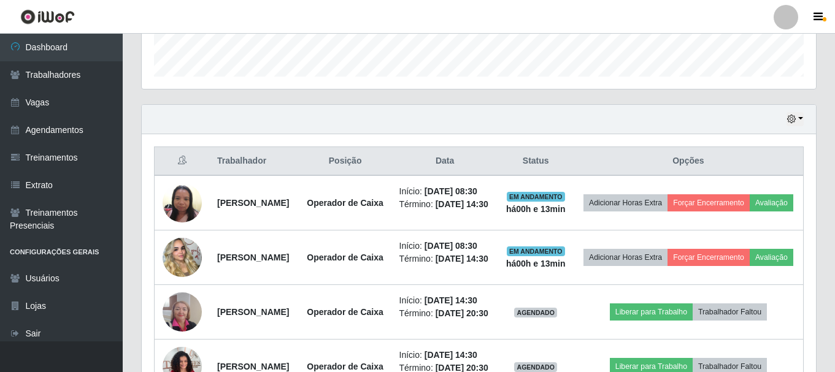 The image size is (835, 372). What do you see at coordinates (729, 312) in the screenshot?
I see `button: Trabalhador Faltou` at bounding box center [729, 312].